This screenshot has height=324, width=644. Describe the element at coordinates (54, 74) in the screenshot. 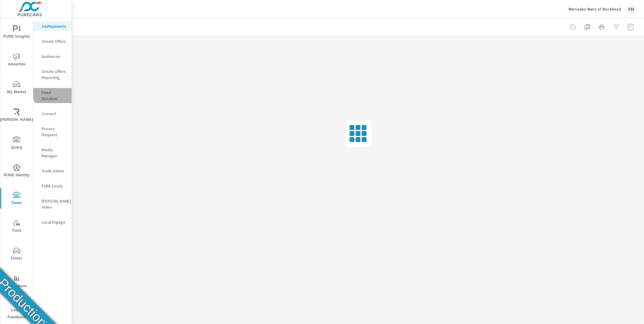

I see `p: Onsite Offers Reporting` at that location.